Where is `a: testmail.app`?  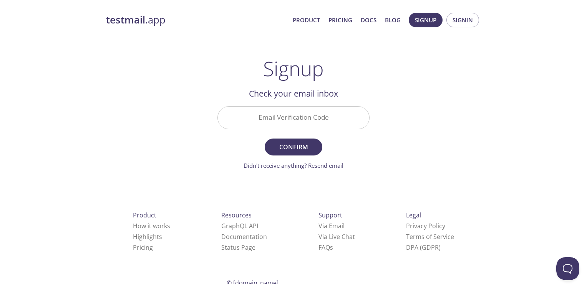
a: testmail.app is located at coordinates (196, 20).